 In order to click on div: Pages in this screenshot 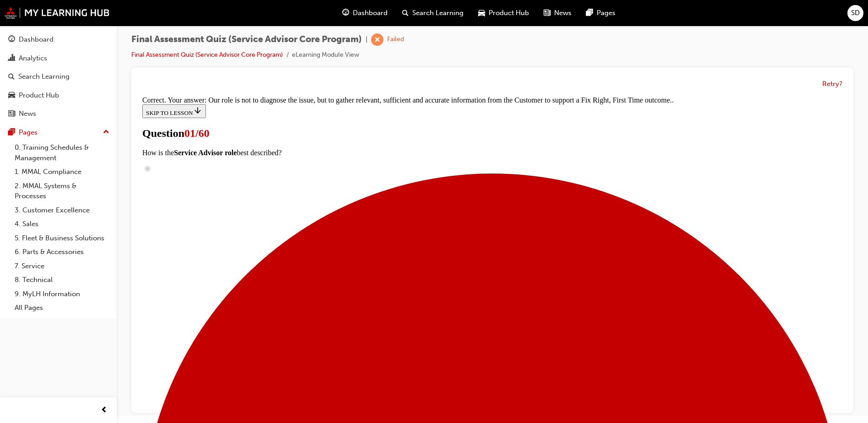, I will do `click(28, 132)`.